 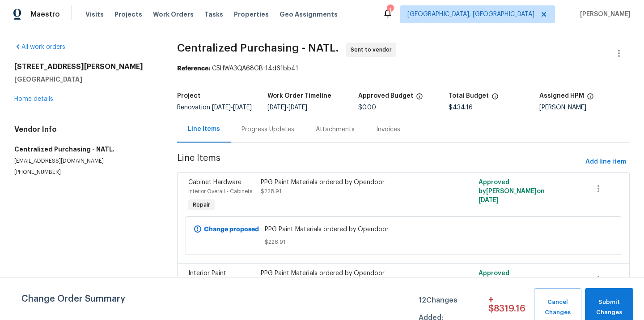 What do you see at coordinates (390, 10) in the screenshot?
I see `div: 1` at bounding box center [390, 10].